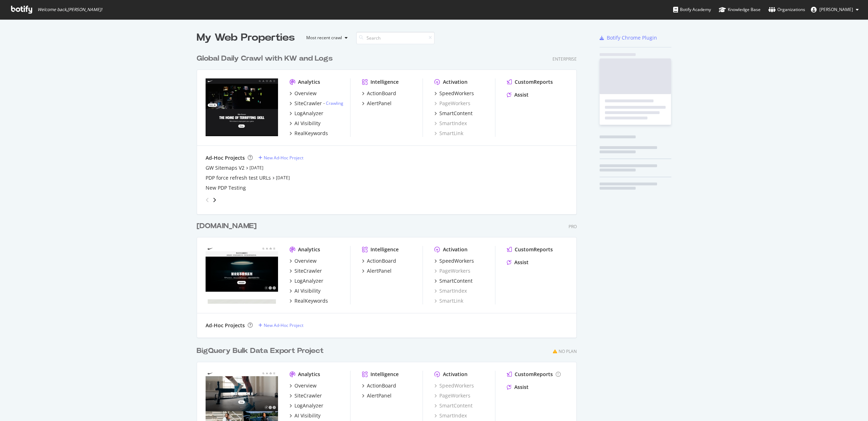 This screenshot has height=421, width=868. What do you see at coordinates (836, 9) in the screenshot?
I see `span: Juan Batres` at bounding box center [836, 9].